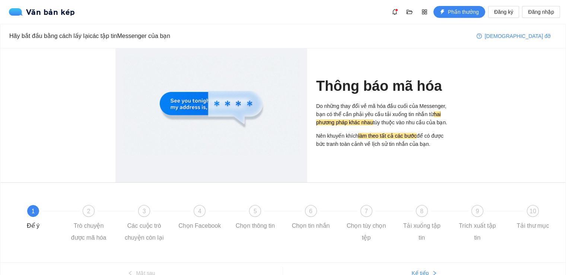 This screenshot has width=566, height=275. Describe the element at coordinates (50, 12) in the screenshot. I see `font: Văn bản kép` at that location.